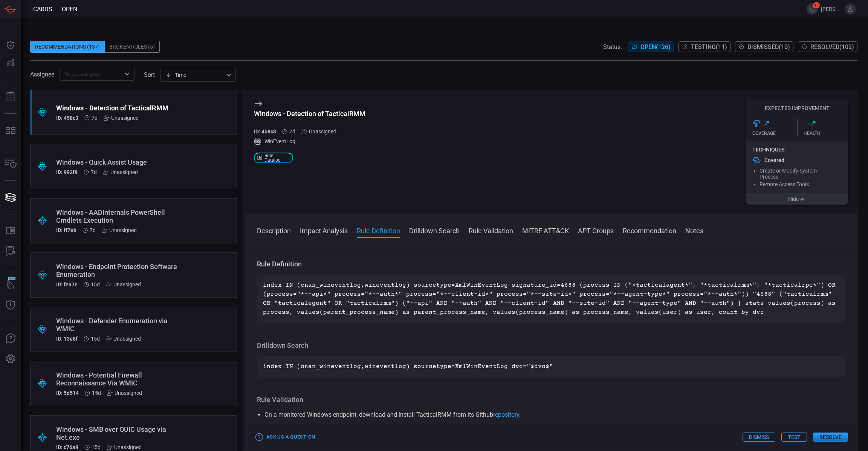  I want to click on button: Inventory, so click(11, 163).